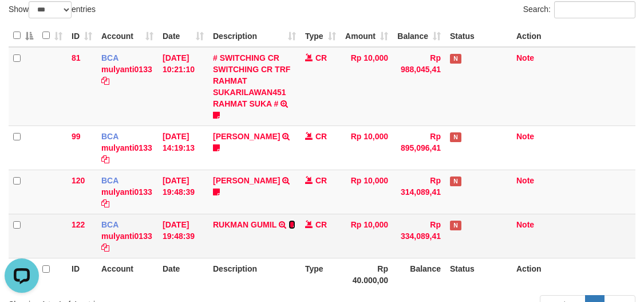 This screenshot has height=302, width=644. Describe the element at coordinates (82, 36) in the screenshot. I see `th: ID: activate to sort column ascending` at that location.